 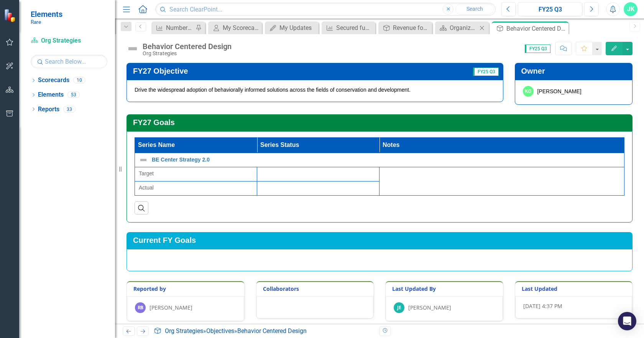 What do you see at coordinates (464, 27) in the screenshot?
I see `div: Organizational Strategies` at bounding box center [464, 27].